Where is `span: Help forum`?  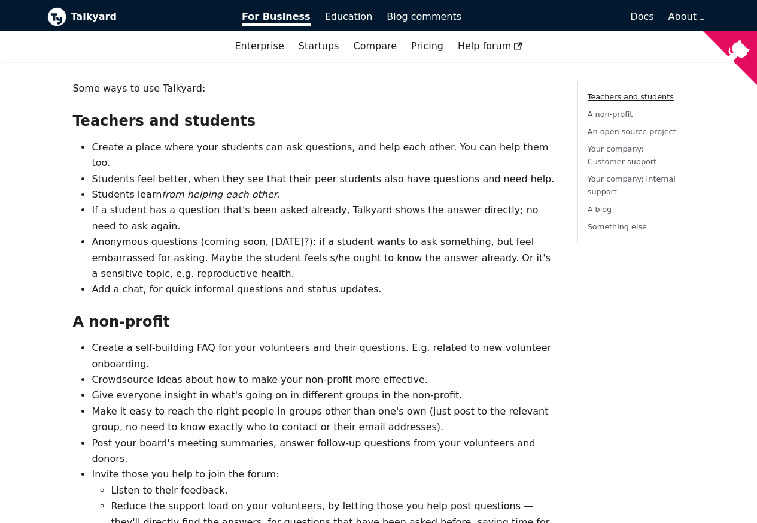
span: Help forum is located at coordinates (490, 46).